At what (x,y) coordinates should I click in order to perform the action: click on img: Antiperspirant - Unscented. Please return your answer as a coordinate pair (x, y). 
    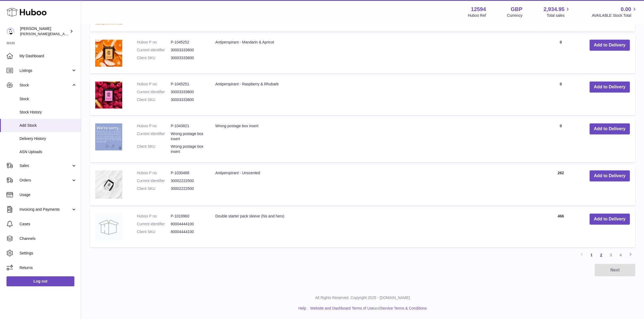
    Looking at the image, I should click on (109, 185).